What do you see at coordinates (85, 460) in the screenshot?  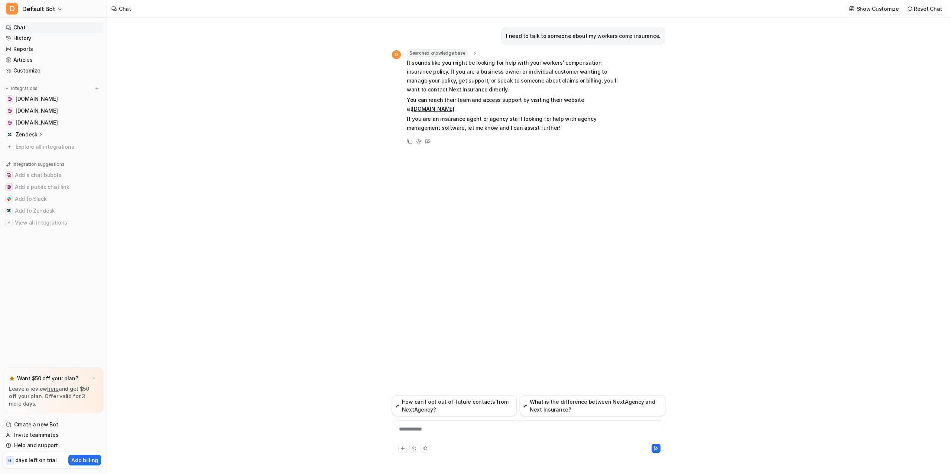 I see `button: Add billing` at bounding box center [85, 460].